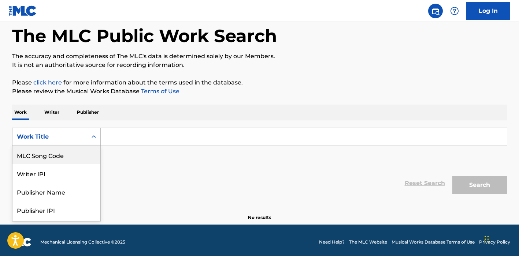 This screenshot has height=256, width=519. Describe the element at coordinates (259, 56) in the screenshot. I see `p: The accuracy and completeness of The MLC's data is determined solely by our Members.` at that location.